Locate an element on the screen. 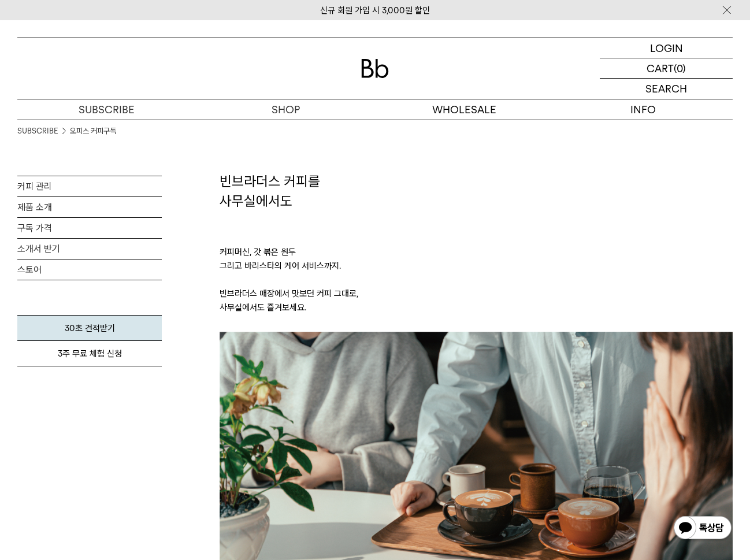 The width and height of the screenshot is (750, 560). p: CART is located at coordinates (660, 68).